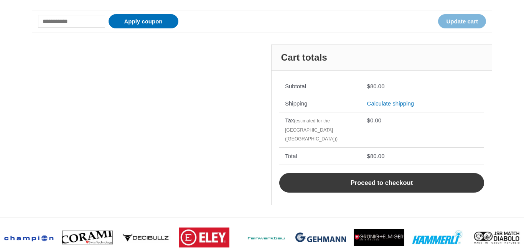 The height and width of the screenshot is (249, 524). Describe the element at coordinates (320, 103) in the screenshot. I see `th: Shipping` at that location.